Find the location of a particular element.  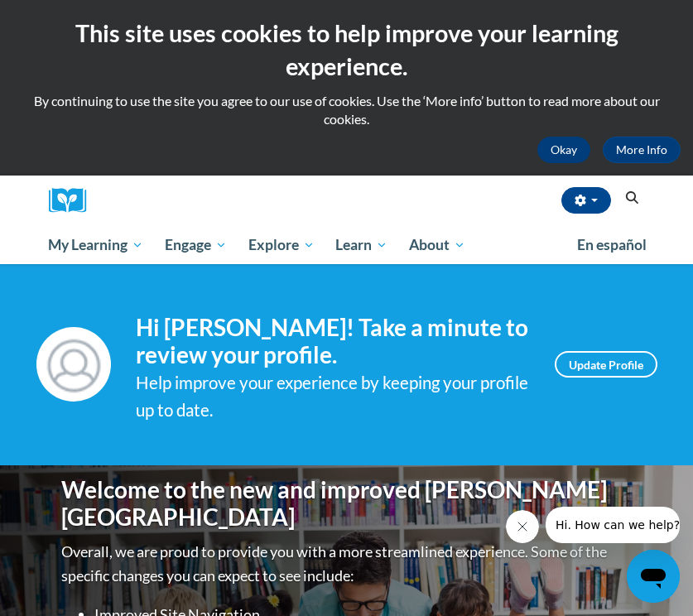

span: Explore is located at coordinates (281, 245).